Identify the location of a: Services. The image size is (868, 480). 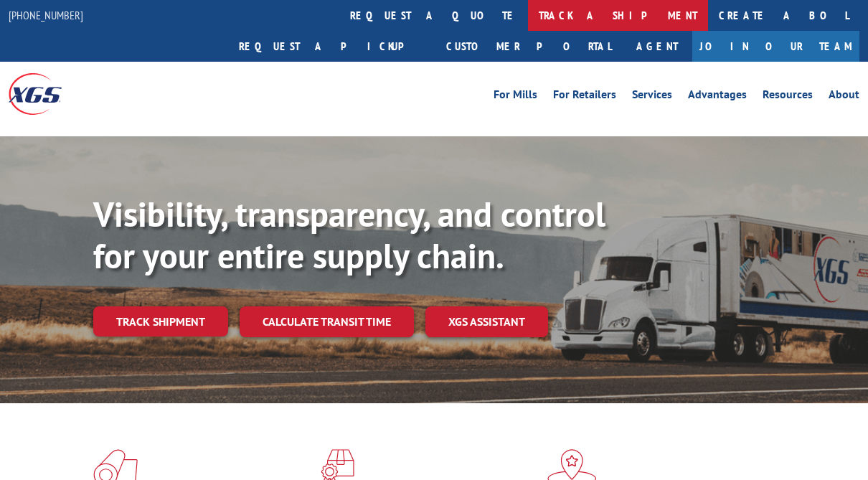
(653, 97).